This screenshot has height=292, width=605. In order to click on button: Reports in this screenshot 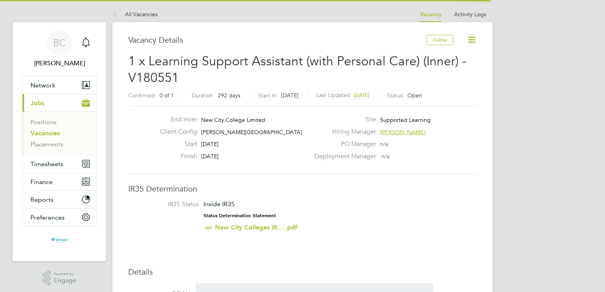, I will do `click(59, 200)`.